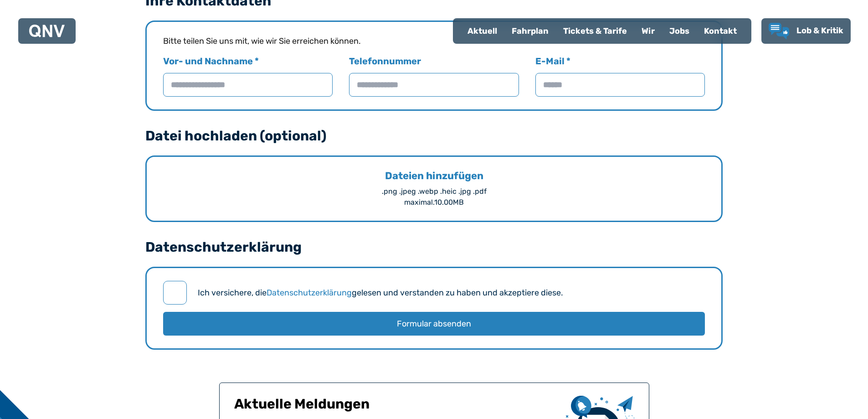 The image size is (868, 419). What do you see at coordinates (530, 31) in the screenshot?
I see `div: Fahrplan` at bounding box center [530, 31].